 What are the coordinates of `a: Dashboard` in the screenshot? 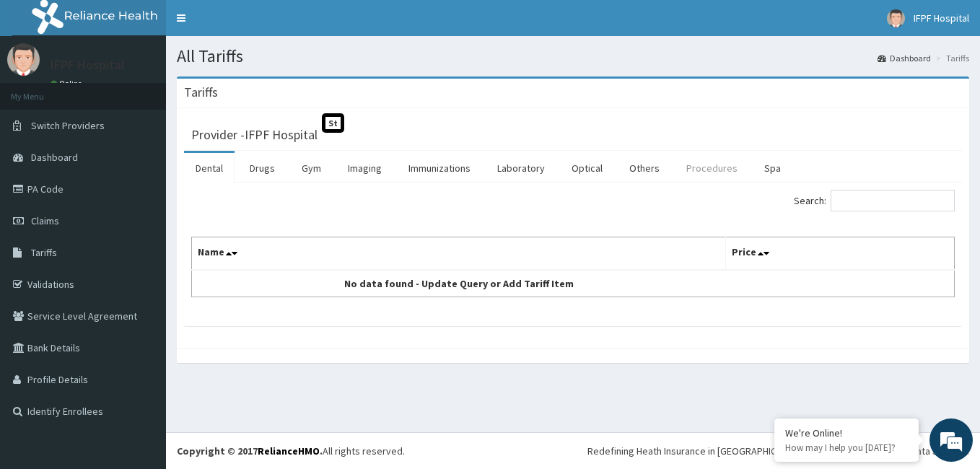 It's located at (904, 58).